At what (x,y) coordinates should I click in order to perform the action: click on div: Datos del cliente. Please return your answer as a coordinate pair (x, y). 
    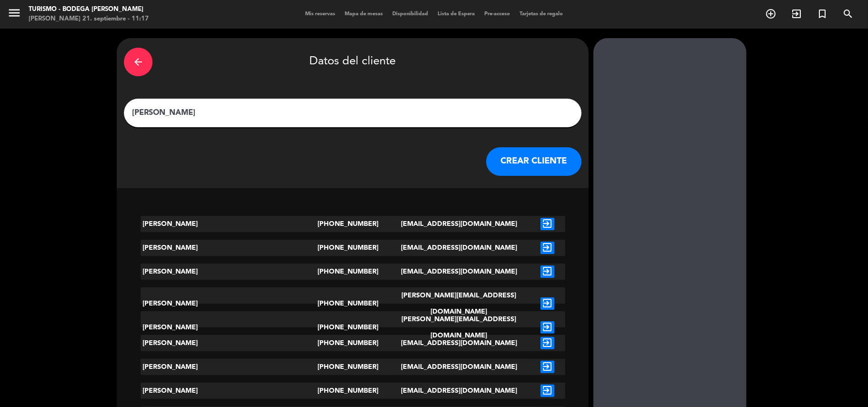
    Looking at the image, I should click on (353, 62).